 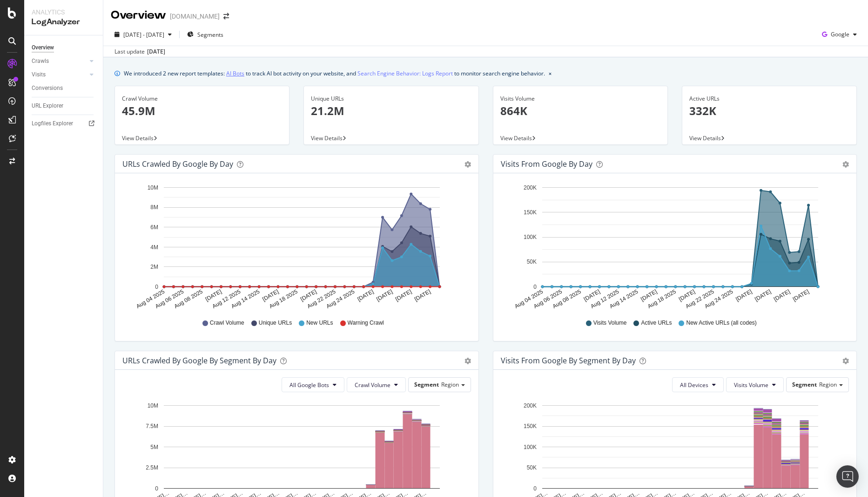 I want to click on text: 150K, so click(x=530, y=212).